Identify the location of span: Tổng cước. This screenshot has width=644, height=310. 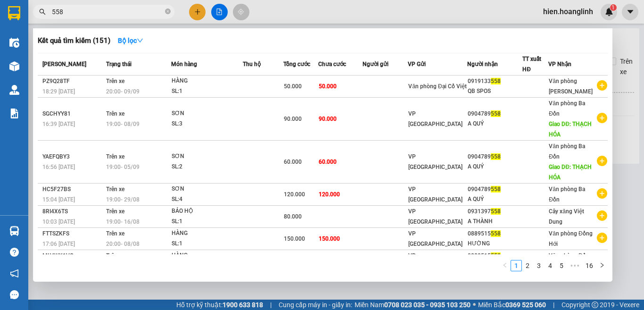
(296, 64).